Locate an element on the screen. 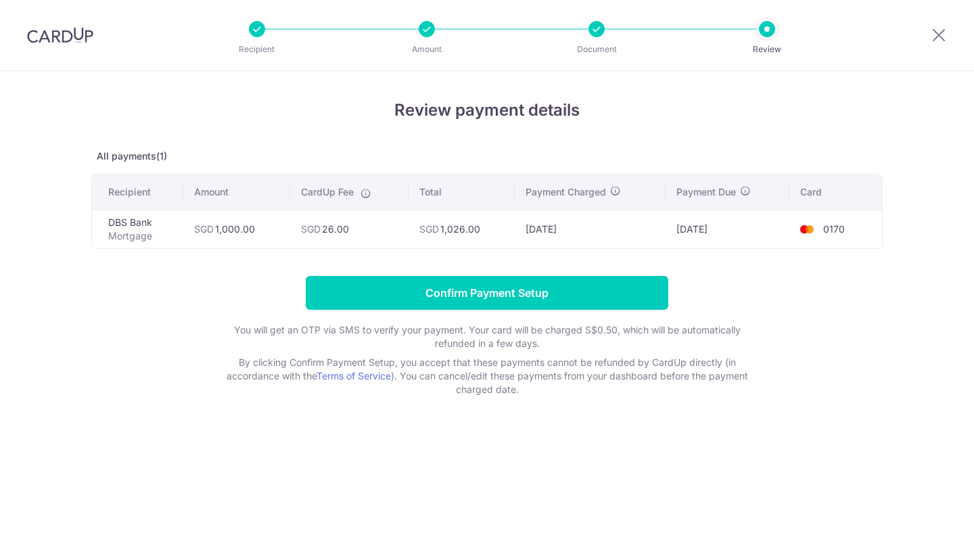 The image size is (974, 535). td: 26.00 is located at coordinates (349, 229).